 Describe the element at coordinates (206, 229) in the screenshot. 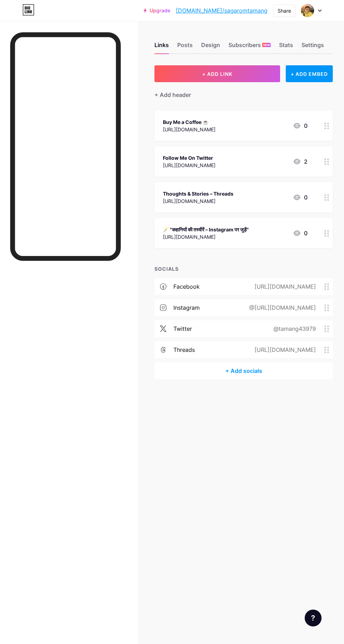

I see `div: 🪄 "कहानियों की तस्वीरें – Instagram पर जुड़ें"` at that location.